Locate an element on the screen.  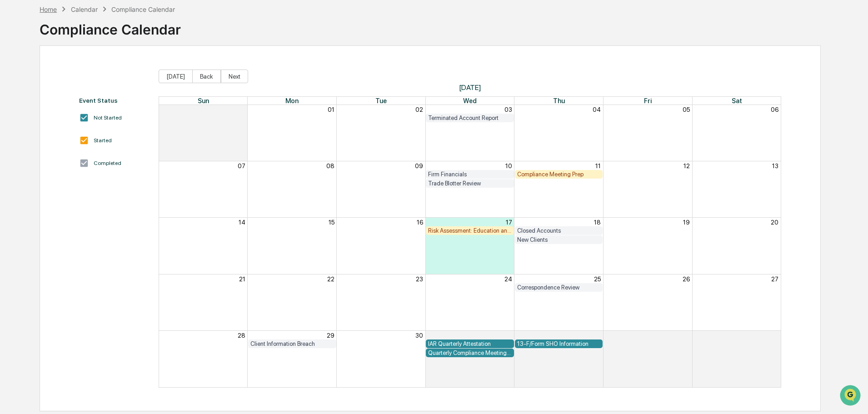
span: Fri is located at coordinates (648, 100).